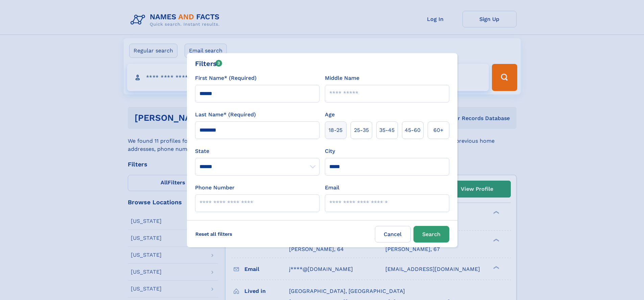 This screenshot has height=300, width=644. I want to click on span: 45‑60, so click(412, 130).